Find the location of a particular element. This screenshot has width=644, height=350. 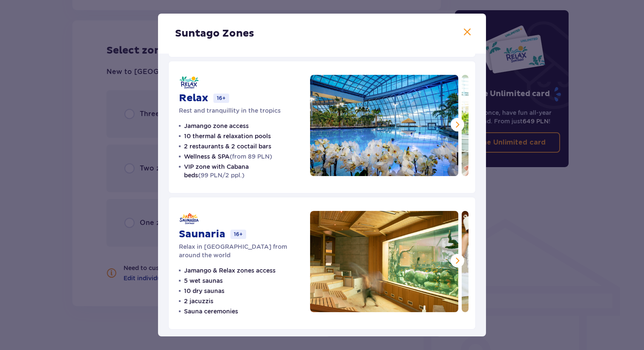

span: (from 89 PLN) is located at coordinates (250, 157).